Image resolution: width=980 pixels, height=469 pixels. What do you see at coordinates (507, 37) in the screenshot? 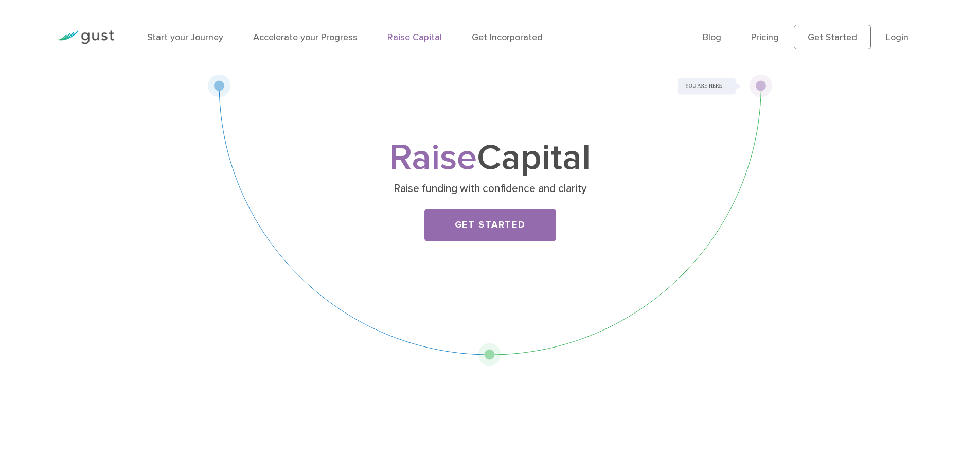
I see `a: Get Incorporated` at bounding box center [507, 37].